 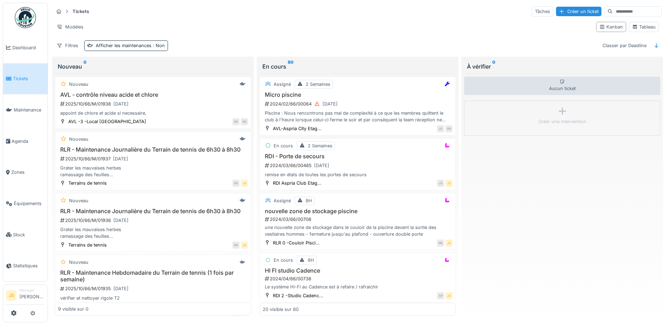 I want to click on a: Zones, so click(x=25, y=172).